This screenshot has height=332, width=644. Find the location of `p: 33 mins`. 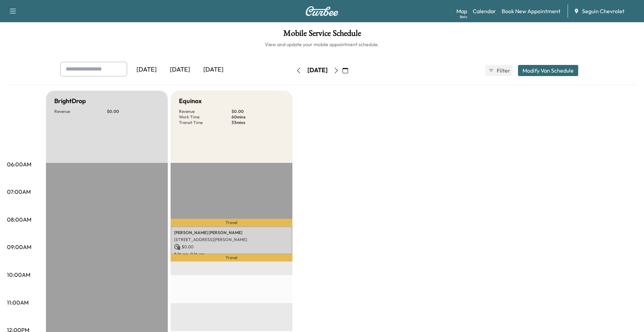

p: 33 mins is located at coordinates (257, 122).